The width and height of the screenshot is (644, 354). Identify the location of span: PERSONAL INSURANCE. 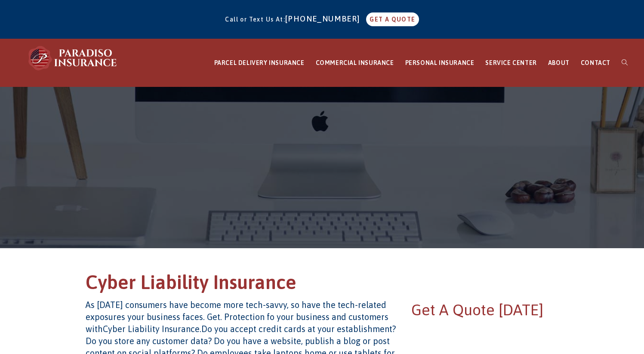
(440, 63).